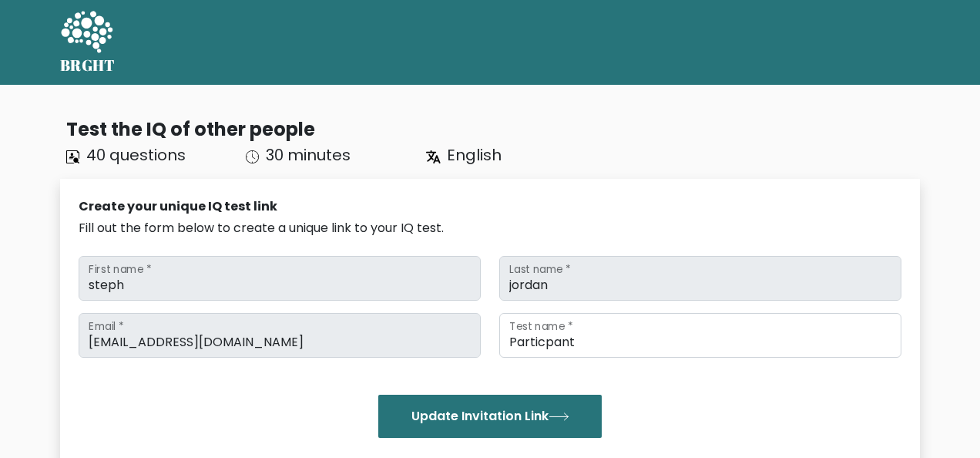  I want to click on span: English, so click(474, 155).